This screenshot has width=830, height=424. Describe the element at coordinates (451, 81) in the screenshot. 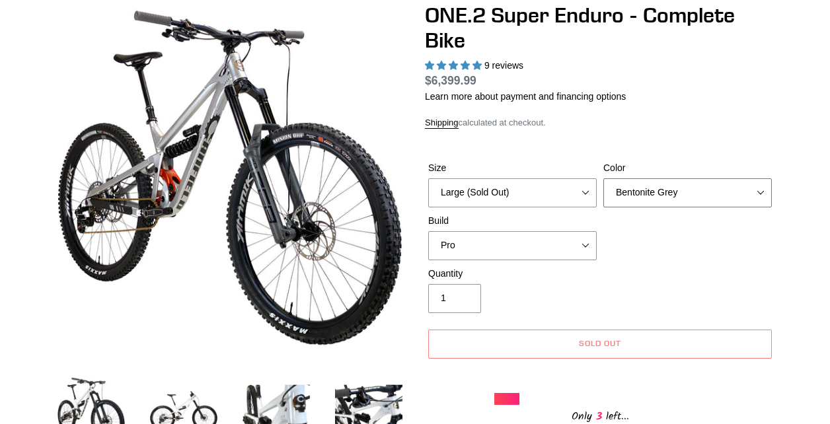

I see `span: $6,399.99` at that location.